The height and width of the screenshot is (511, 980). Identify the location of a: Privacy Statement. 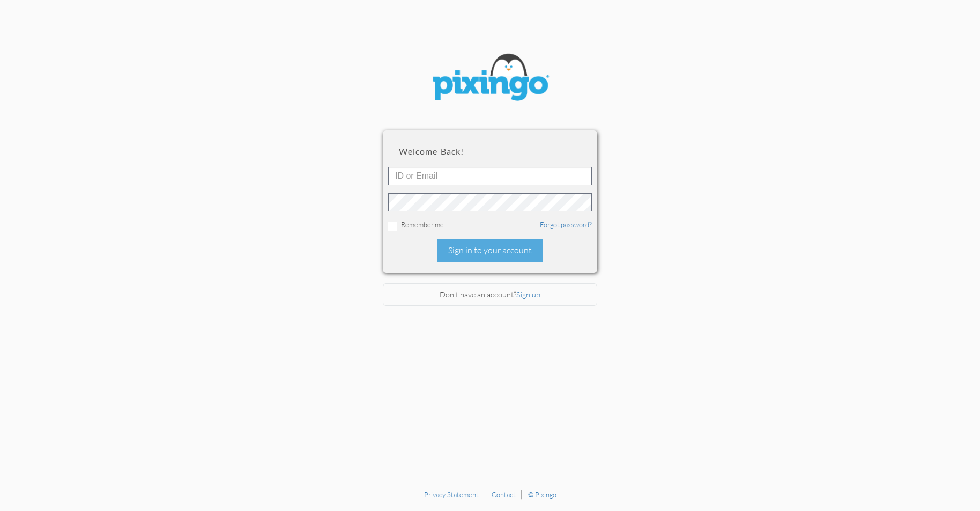
(452, 494).